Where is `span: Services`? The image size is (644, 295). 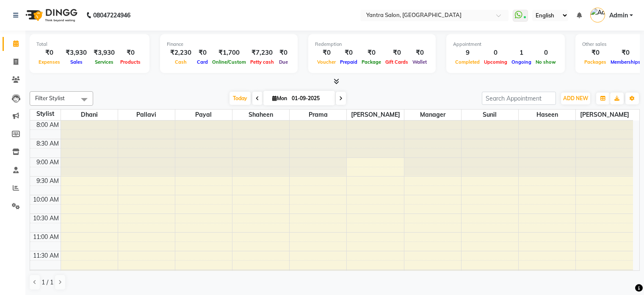
span: Services is located at coordinates (105, 62).